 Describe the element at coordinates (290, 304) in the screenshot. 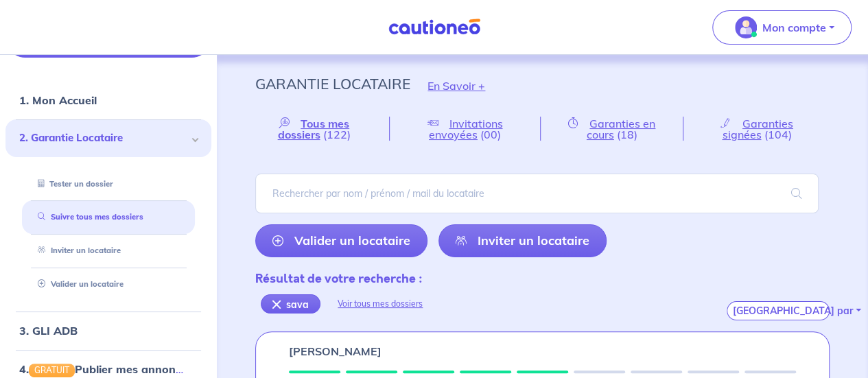

I see `div: sava` at that location.